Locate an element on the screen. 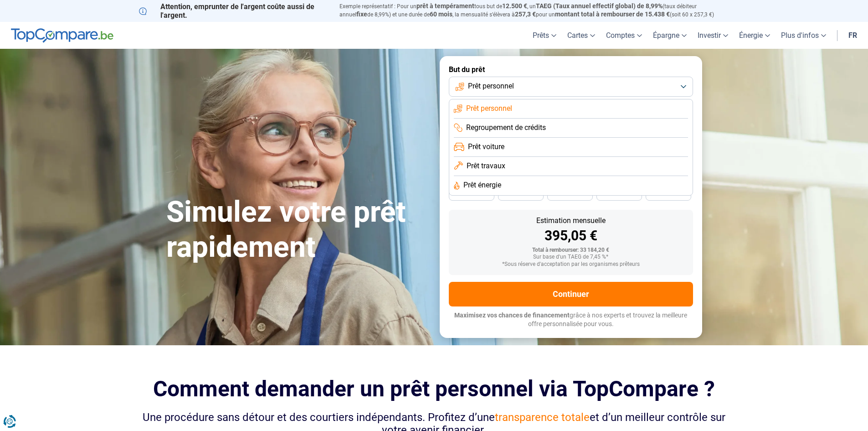  span: 36 mois is located at coordinates (570, 194).